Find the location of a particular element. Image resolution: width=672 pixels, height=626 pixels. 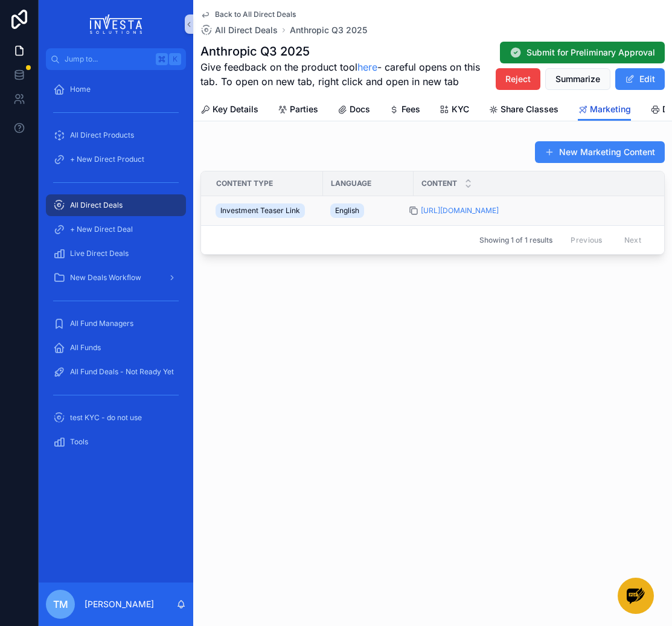

span: Give feedback on the product tool - careful opens on this tab. To open on new tab, right click an... is located at coordinates (340, 74).